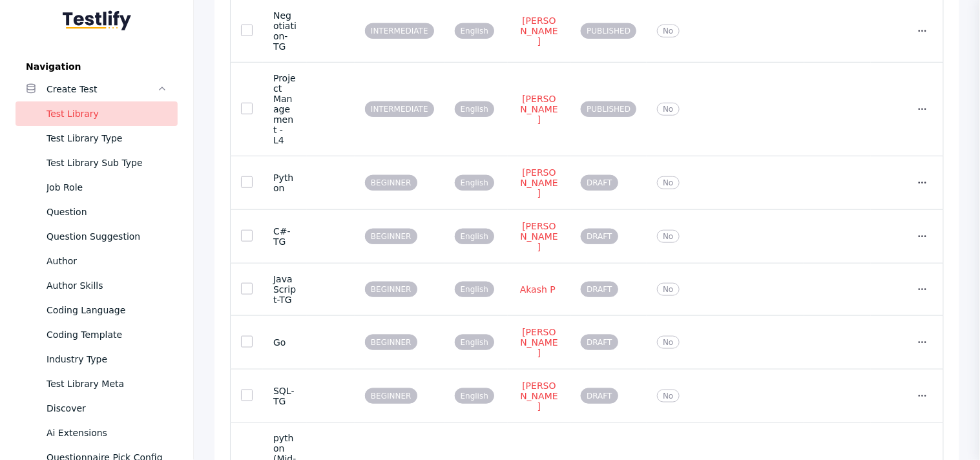 This screenshot has width=980, height=460. I want to click on section: JavaScript-TG, so click(285, 289).